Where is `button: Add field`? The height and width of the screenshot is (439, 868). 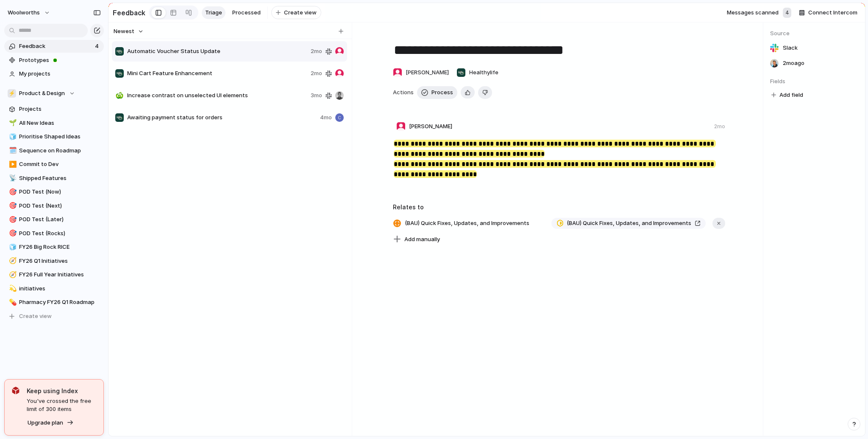
button: Add field is located at coordinates (788, 95).